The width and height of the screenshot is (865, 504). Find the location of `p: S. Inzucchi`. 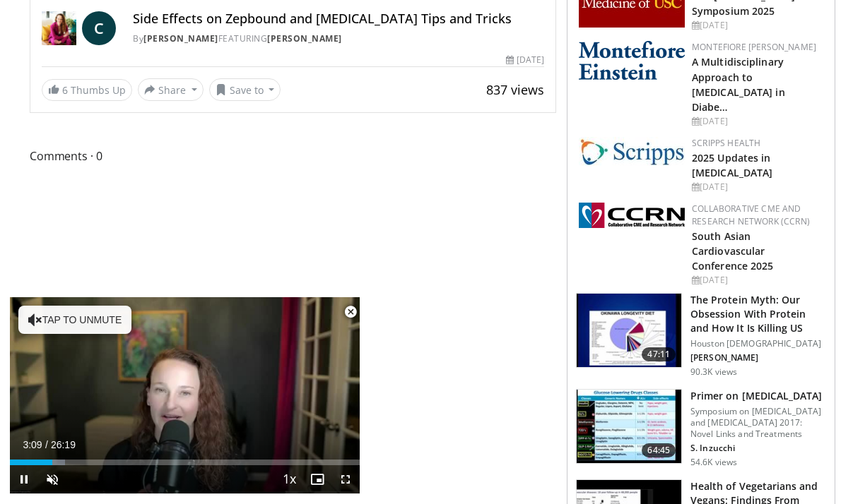

p: S. Inzucchi is located at coordinates (758, 448).